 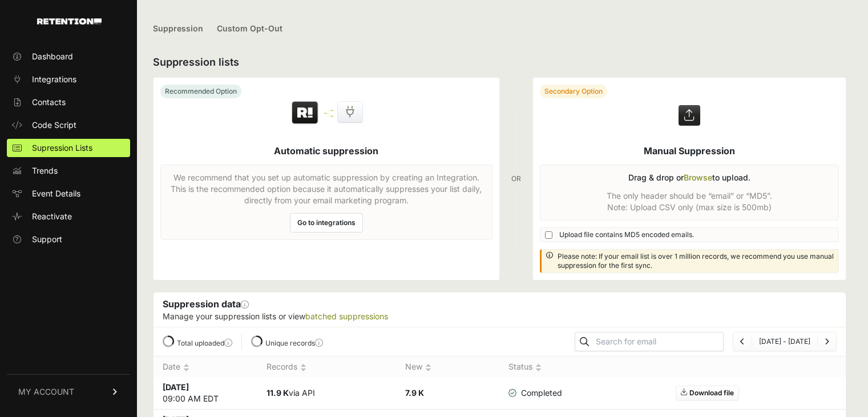 What do you see at coordinates (48, 102) in the screenshot?
I see `span: Contacts` at bounding box center [48, 102].